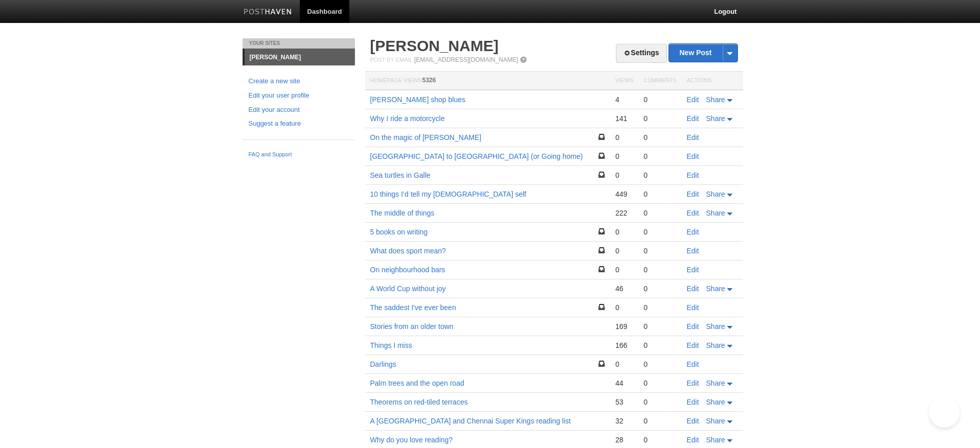 This screenshot has height=448, width=980. Describe the element at coordinates (659, 81) in the screenshot. I see `th: Comments` at that location.